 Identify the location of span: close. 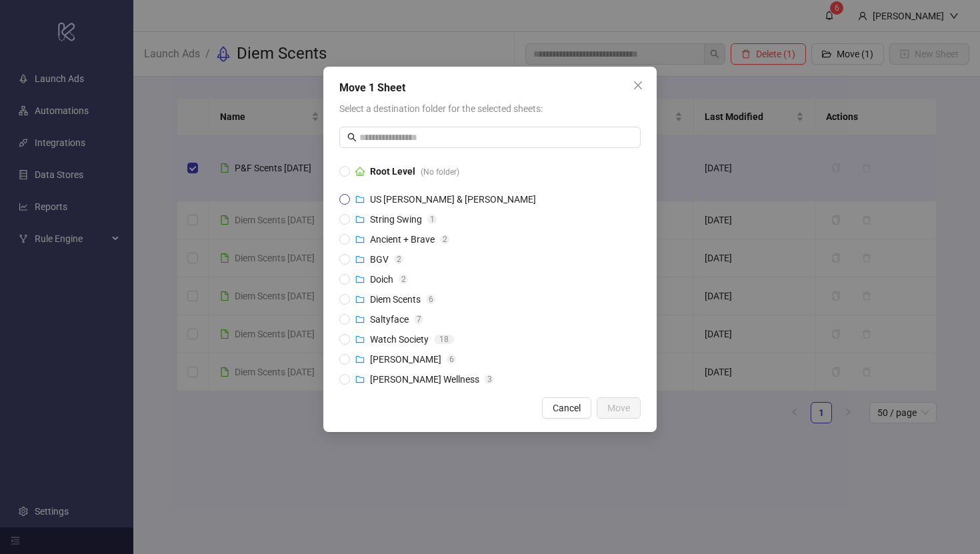
(638, 86).